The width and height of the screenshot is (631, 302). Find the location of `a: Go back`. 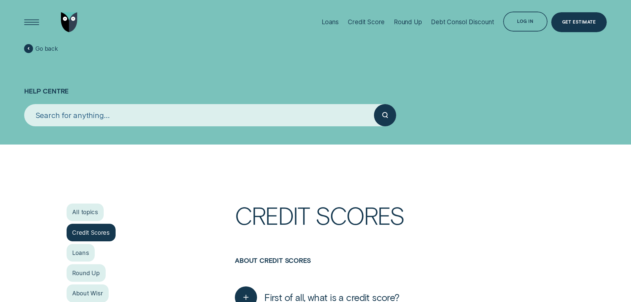

a: Go back is located at coordinates (41, 48).